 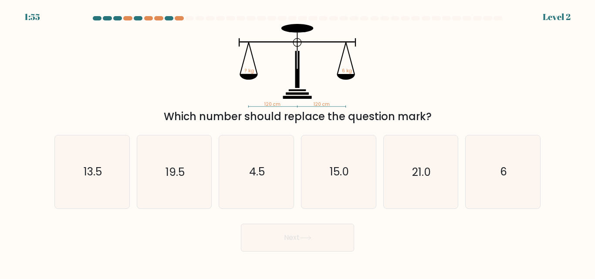 I want to click on text: 13.5, so click(x=93, y=172).